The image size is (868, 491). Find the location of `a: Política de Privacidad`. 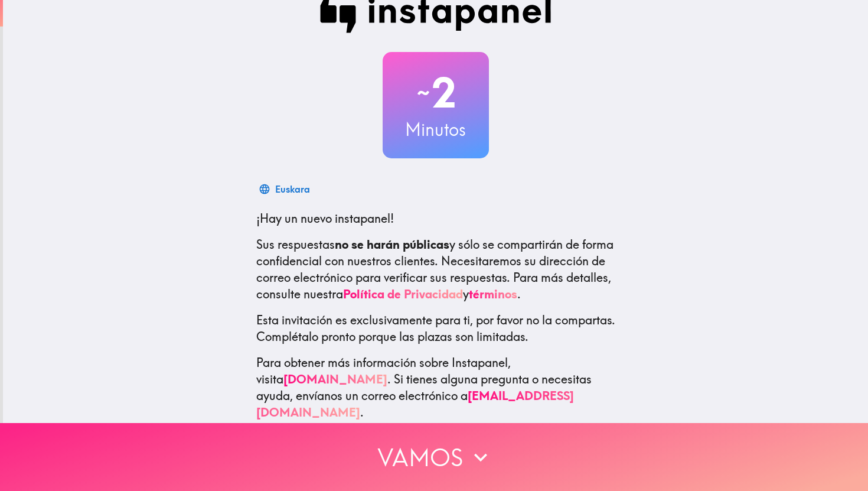

a: Política de Privacidad is located at coordinates (403, 293).